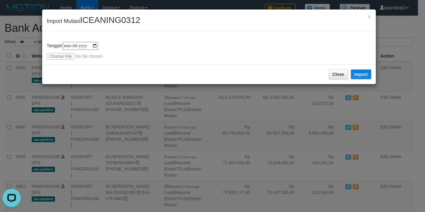 The width and height of the screenshot is (425, 212). What do you see at coordinates (110, 20) in the screenshot?
I see `span: ICEANING0312` at bounding box center [110, 20].